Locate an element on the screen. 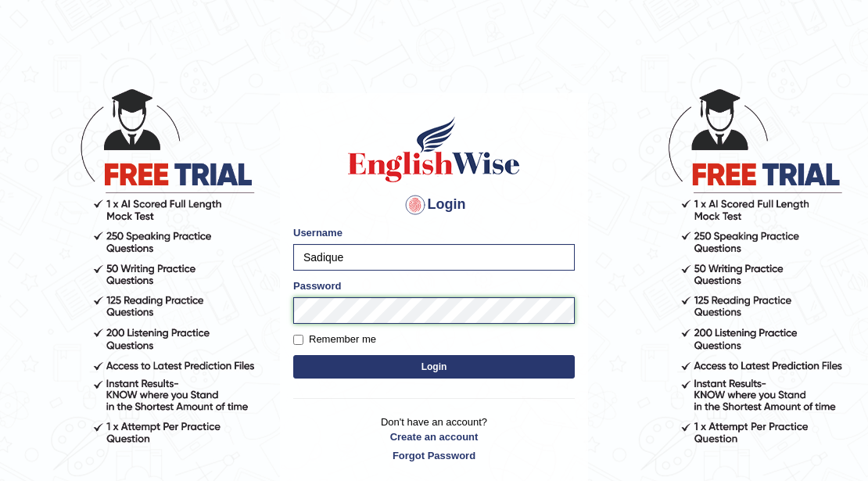 Image resolution: width=868 pixels, height=481 pixels. button: Login is located at coordinates (434, 367).